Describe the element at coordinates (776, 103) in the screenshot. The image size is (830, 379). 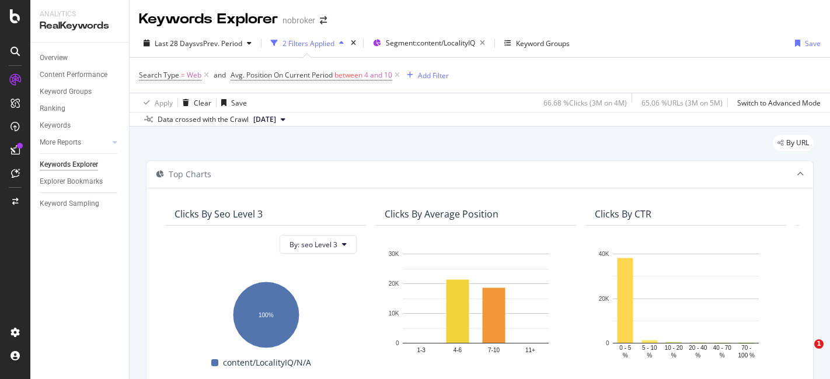
I see `button: Switch to Advanced Mode` at that location.